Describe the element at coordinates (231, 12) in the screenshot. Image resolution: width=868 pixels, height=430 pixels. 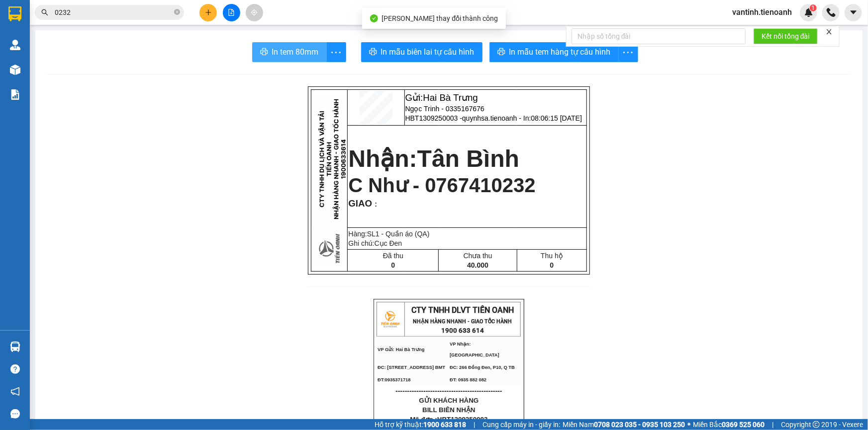
I see `button: file-add` at that location.